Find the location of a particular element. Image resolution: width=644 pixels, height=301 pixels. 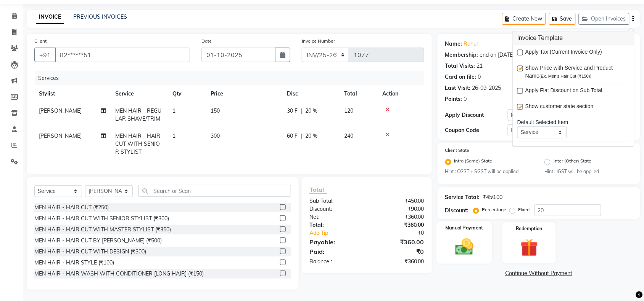

label: Client State is located at coordinates (457, 150).